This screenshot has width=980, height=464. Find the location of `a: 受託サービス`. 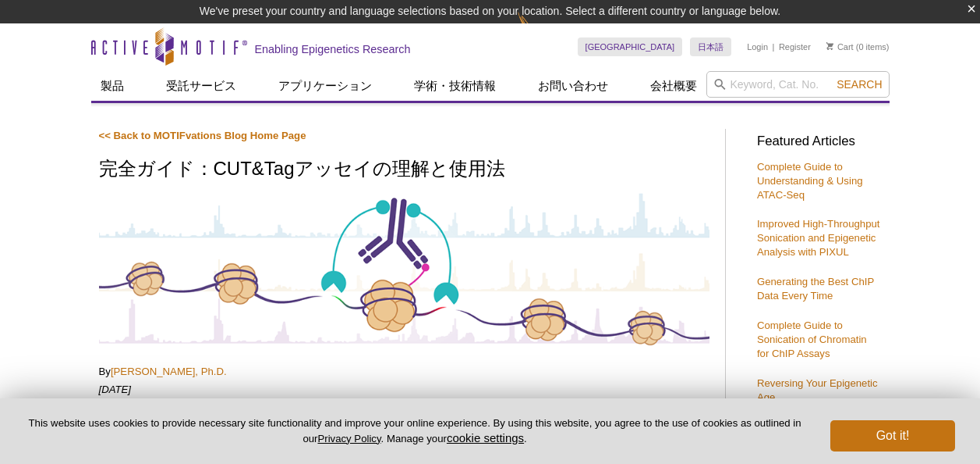

a: 受託サービス is located at coordinates (201, 86).